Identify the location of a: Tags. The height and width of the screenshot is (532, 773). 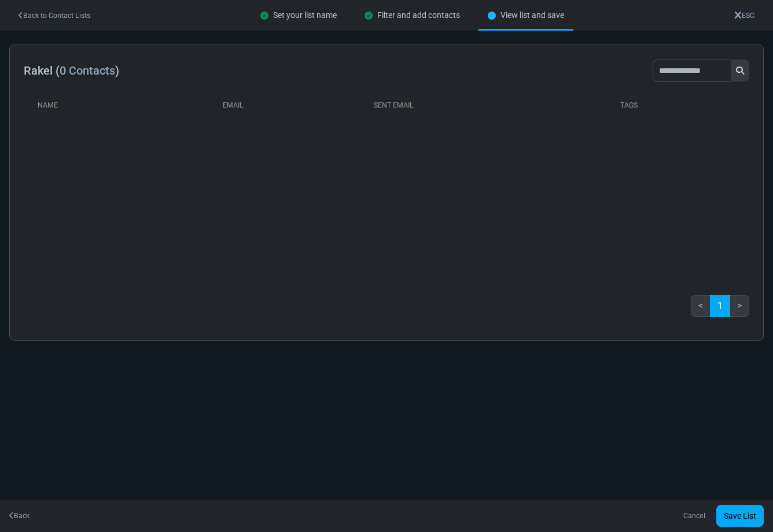
(629, 105).